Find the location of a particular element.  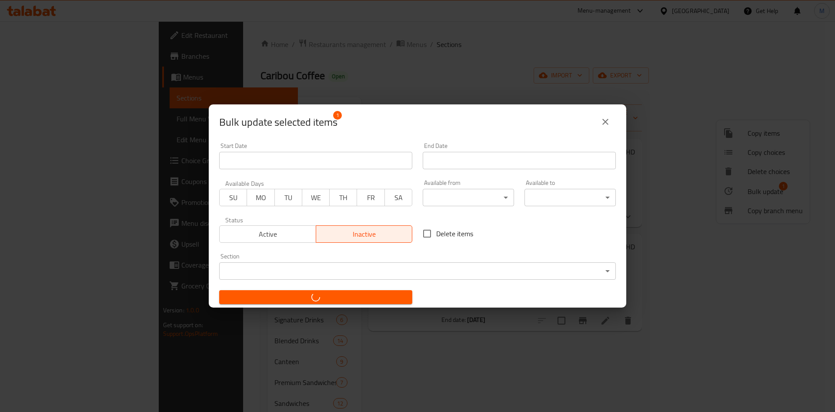

button: TU is located at coordinates (288, 197).